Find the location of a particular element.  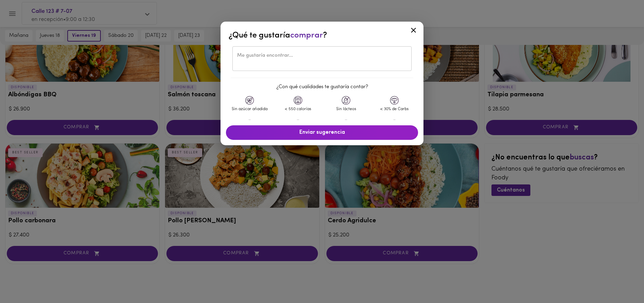

button: Enviar sugerencia is located at coordinates (322, 133).